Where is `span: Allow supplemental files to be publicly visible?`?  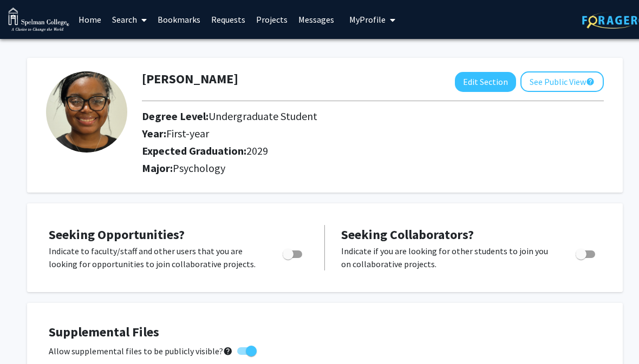 span: Allow supplemental files to be publicly visible? is located at coordinates (141, 351).